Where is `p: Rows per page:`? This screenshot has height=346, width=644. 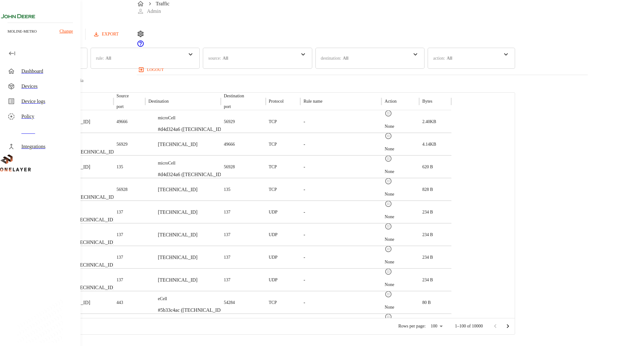 p: Rows per page: is located at coordinates (412, 326).